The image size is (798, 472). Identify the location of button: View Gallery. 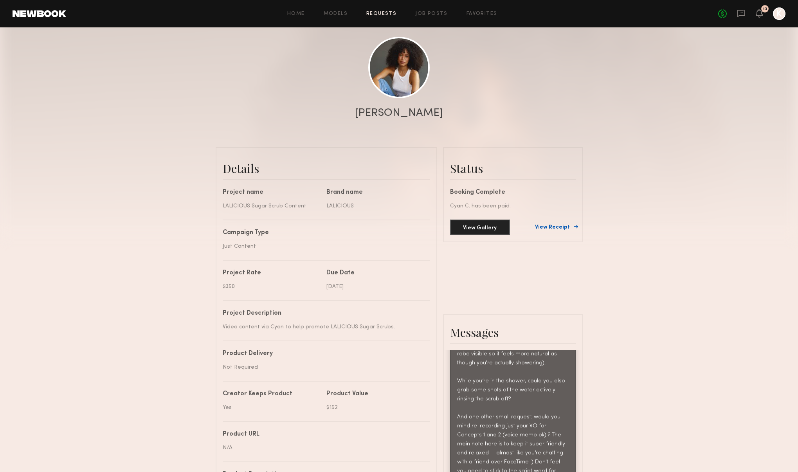
(480, 227).